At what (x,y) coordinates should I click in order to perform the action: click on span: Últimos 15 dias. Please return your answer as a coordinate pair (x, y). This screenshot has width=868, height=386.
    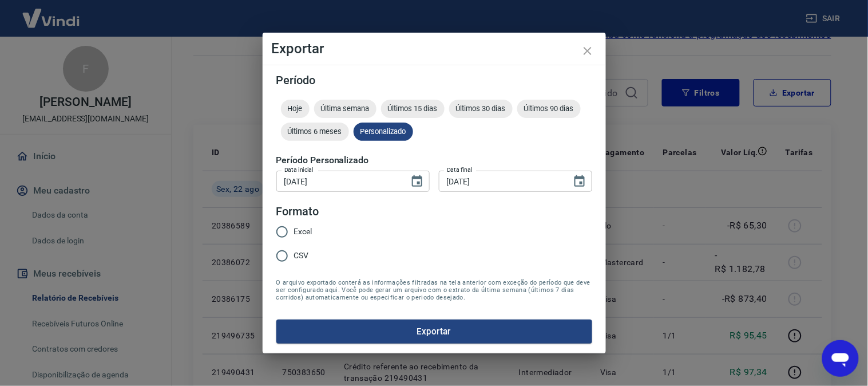
    Looking at the image, I should click on (413, 109).